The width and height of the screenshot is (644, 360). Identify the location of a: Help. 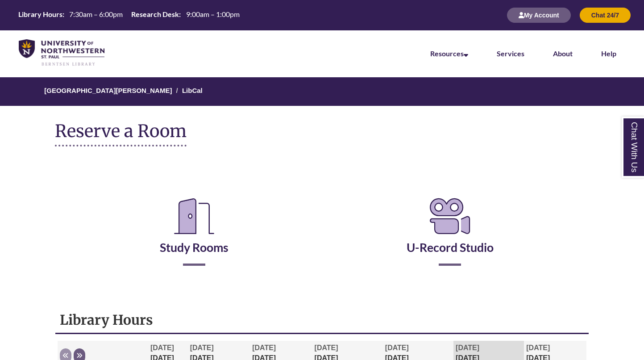
(609, 53).